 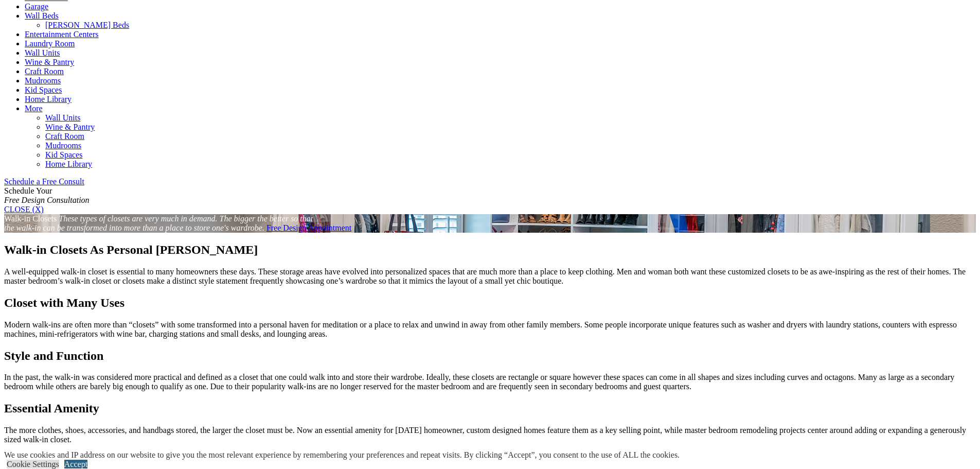 What do you see at coordinates (308, 228) in the screenshot?
I see `a: Free Design Appointment` at bounding box center [308, 228].